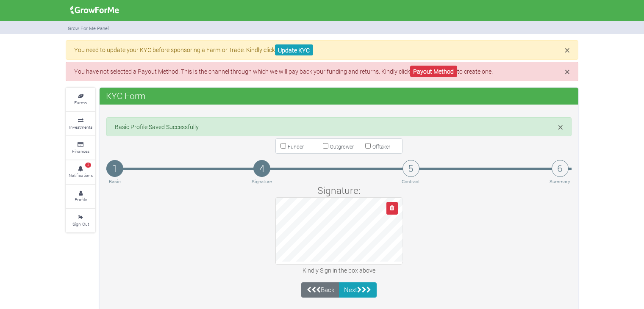  What do you see at coordinates (88, 165) in the screenshot?
I see `span: 2` at bounding box center [88, 165].